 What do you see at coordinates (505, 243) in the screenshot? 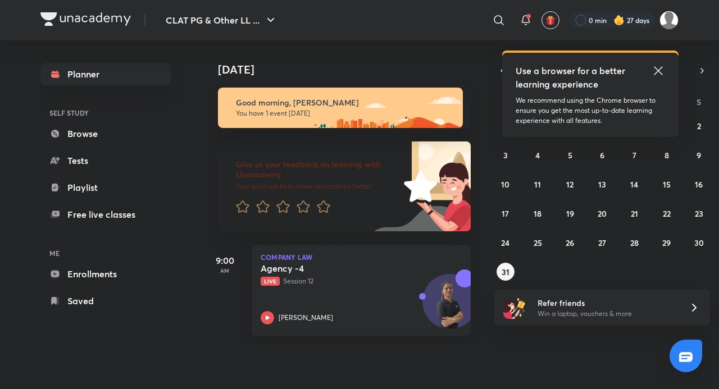
I see `abbr: August 24, 2025` at bounding box center [505, 243].